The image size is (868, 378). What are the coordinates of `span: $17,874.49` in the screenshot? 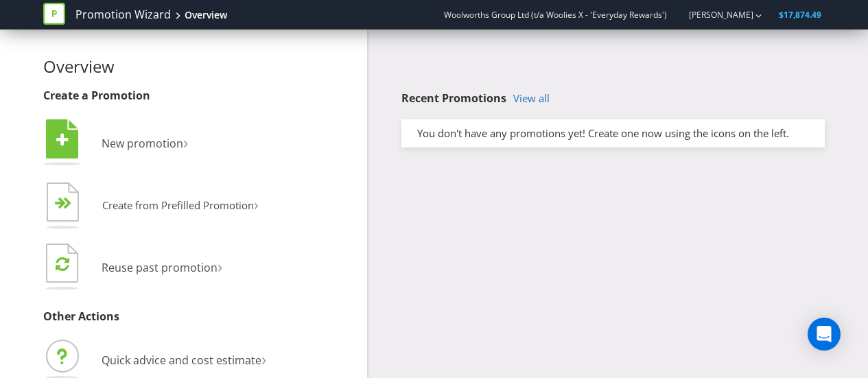 It's located at (800, 14).